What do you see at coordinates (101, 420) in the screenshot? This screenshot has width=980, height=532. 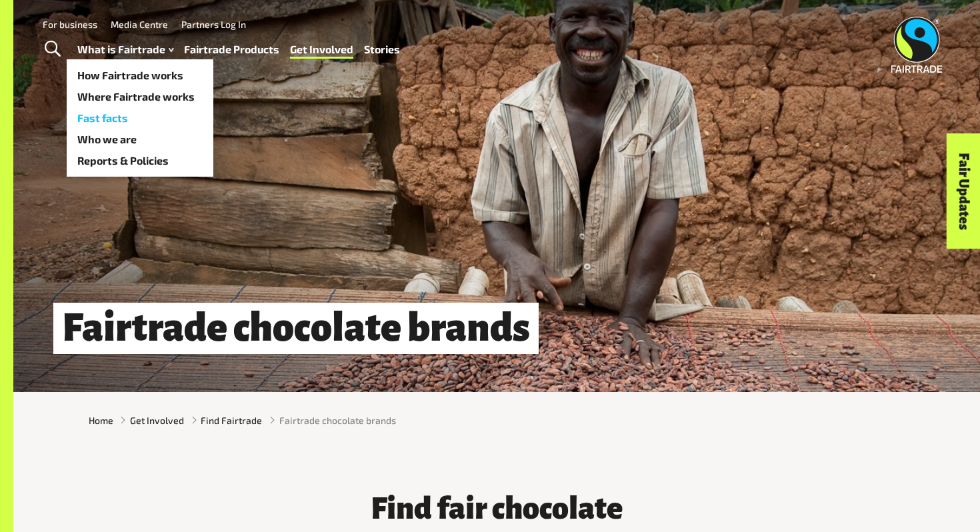 I see `a: Home` at bounding box center [101, 420].